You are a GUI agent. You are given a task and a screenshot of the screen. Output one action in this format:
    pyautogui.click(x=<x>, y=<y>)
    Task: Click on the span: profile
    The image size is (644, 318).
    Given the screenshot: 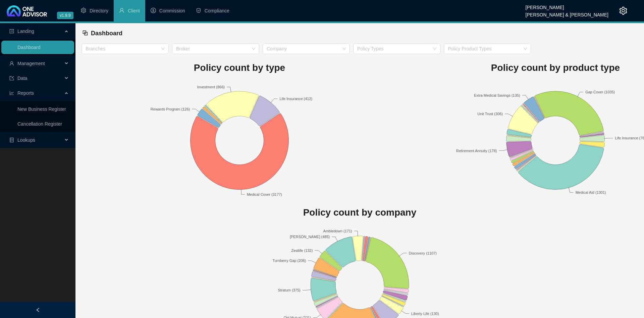 What is the action you would take?
    pyautogui.click(x=12, y=31)
    